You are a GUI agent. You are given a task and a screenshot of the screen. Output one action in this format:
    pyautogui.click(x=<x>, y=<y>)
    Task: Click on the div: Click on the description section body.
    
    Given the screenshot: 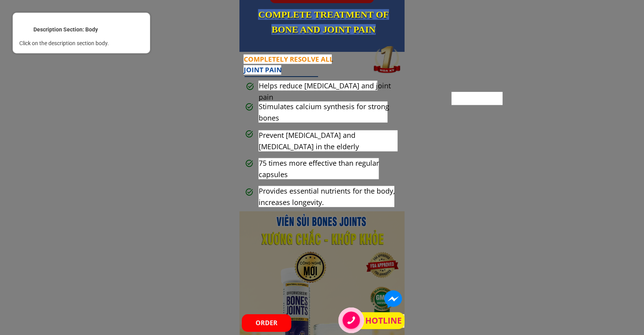 What is the action you would take?
    pyautogui.click(x=81, y=43)
    